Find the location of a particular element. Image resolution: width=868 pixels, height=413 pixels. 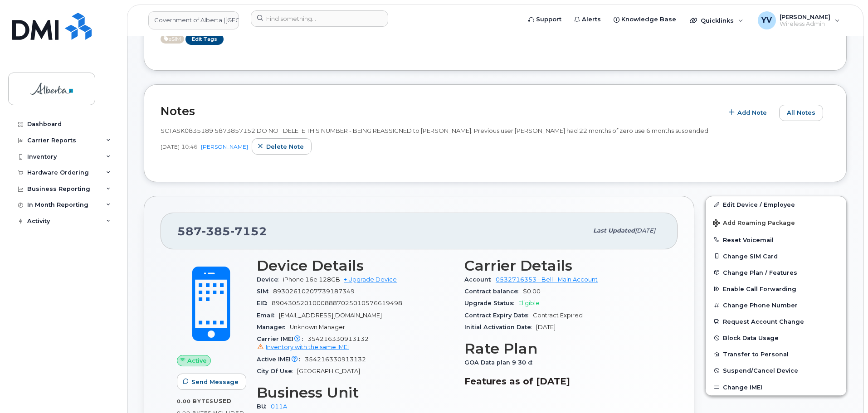

span: 89302610207739187349 is located at coordinates (314, 291).